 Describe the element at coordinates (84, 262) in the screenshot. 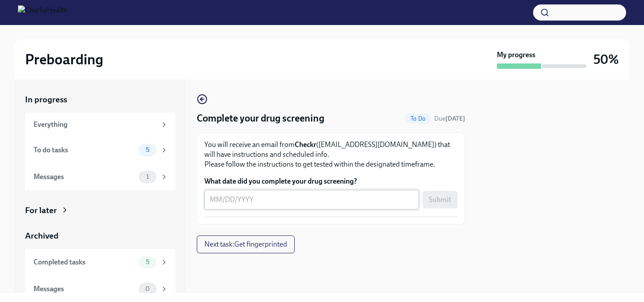

I see `div: Completed tasks` at that location.